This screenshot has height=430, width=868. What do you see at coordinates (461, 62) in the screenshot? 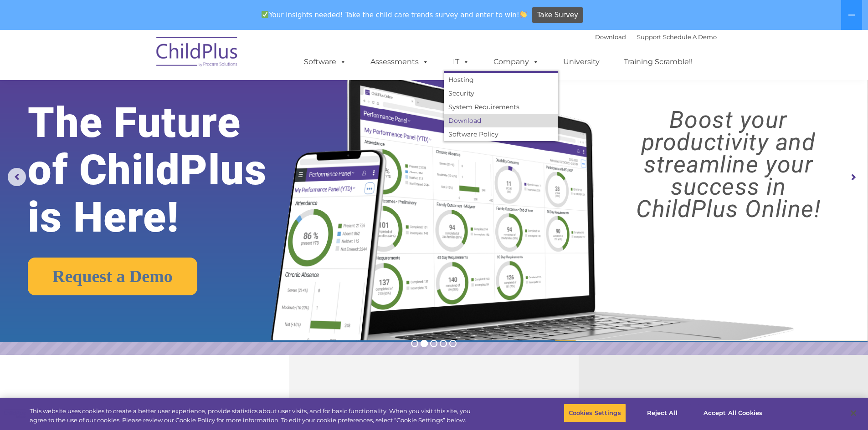
I see `a: IT` at bounding box center [461, 62].